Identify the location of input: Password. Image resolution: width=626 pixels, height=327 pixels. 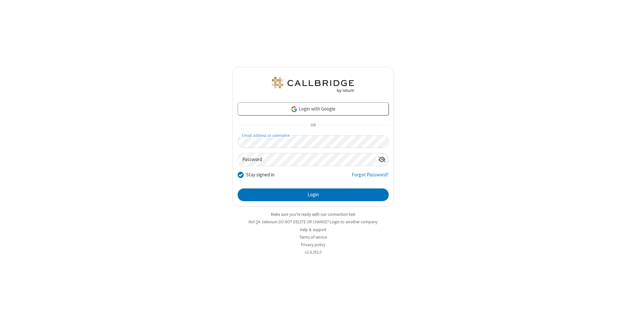
(307, 159).